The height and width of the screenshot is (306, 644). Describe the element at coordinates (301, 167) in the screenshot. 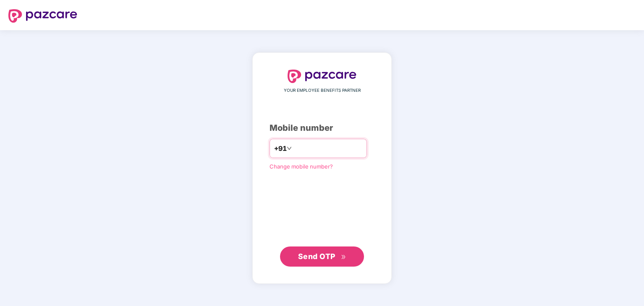

I see `a: Change mobile number?` at that location.